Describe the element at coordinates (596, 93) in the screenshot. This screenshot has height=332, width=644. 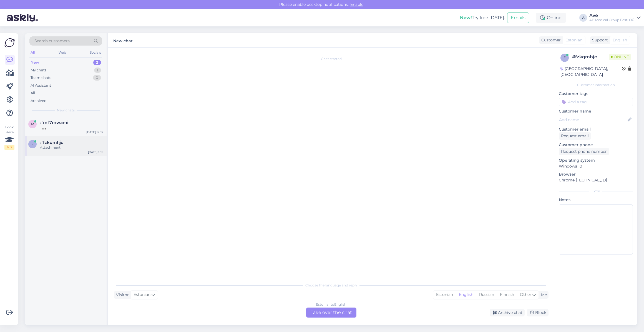
I see `p: Customer tags` at that location.